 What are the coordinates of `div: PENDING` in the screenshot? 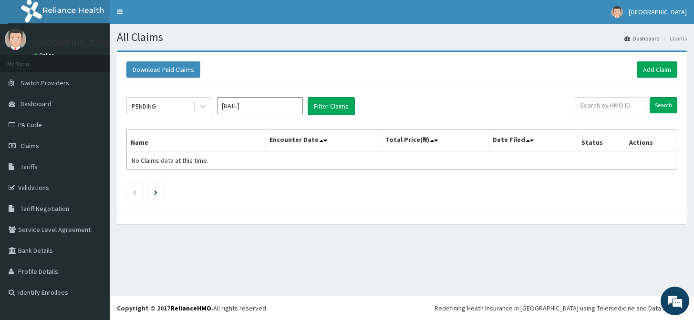 It's located at (144, 106).